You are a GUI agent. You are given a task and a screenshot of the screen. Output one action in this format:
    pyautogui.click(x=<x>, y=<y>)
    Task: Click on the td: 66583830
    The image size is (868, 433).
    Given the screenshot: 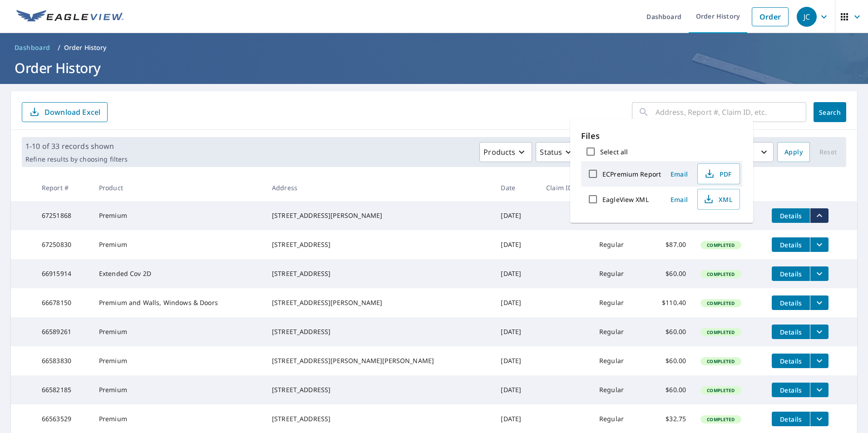 What is the action you would take?
    pyautogui.click(x=63, y=361)
    